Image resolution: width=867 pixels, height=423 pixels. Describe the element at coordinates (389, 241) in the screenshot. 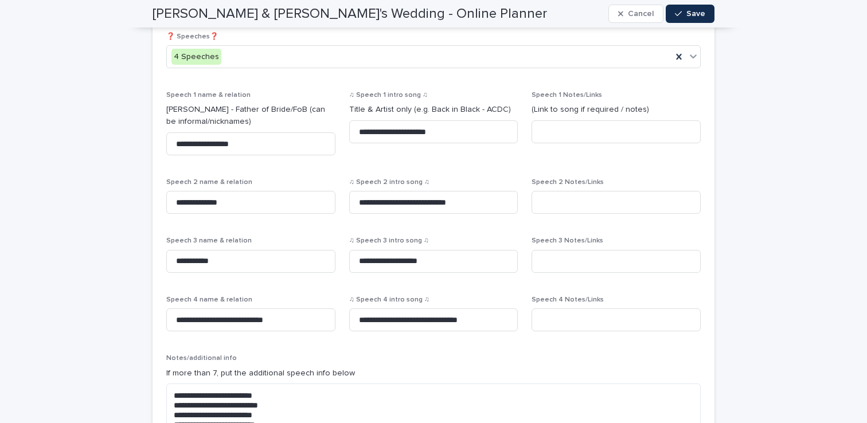

I see `span: ♫ Speech 3 intro song ♫` at that location.